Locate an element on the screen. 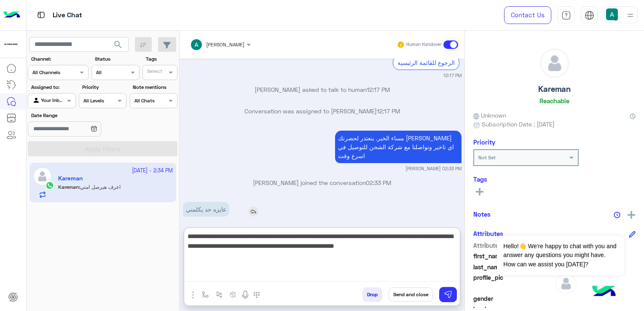 The height and width of the screenshot is (311, 644). label: Date Range is located at coordinates (78, 116).